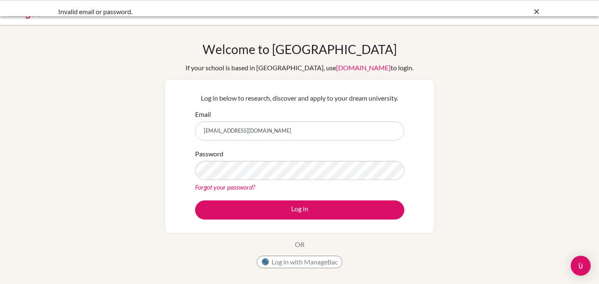 The height and width of the screenshot is (284, 599). I want to click on button: Log in with ManageBac, so click(300, 262).